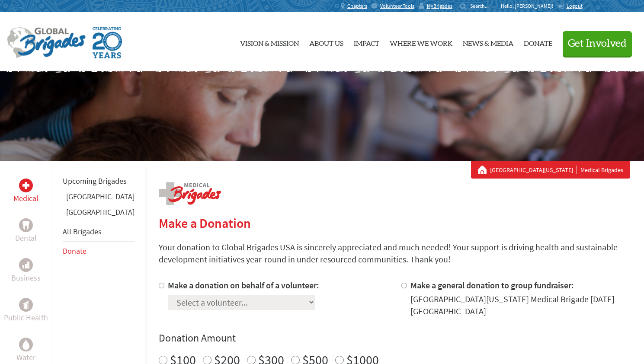 This screenshot has height=364, width=644. Describe the element at coordinates (98, 181) in the screenshot. I see `li: Upcoming Brigades` at that location.